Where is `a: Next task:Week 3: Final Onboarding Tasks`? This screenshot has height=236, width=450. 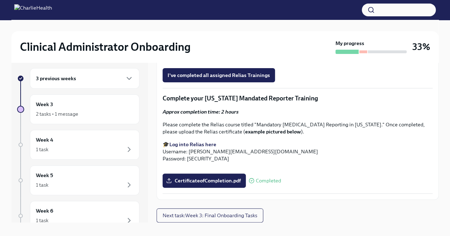 a: Next task:Week 3: Final Onboarding Tasks is located at coordinates (210, 216).